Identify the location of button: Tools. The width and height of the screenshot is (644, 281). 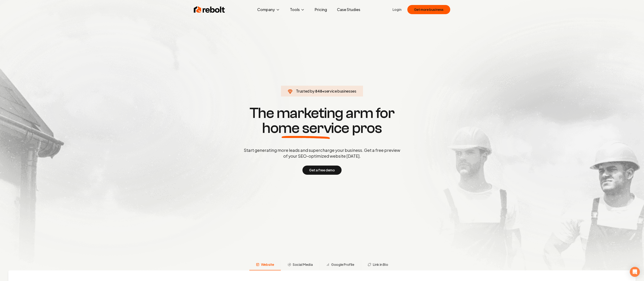
(297, 9).